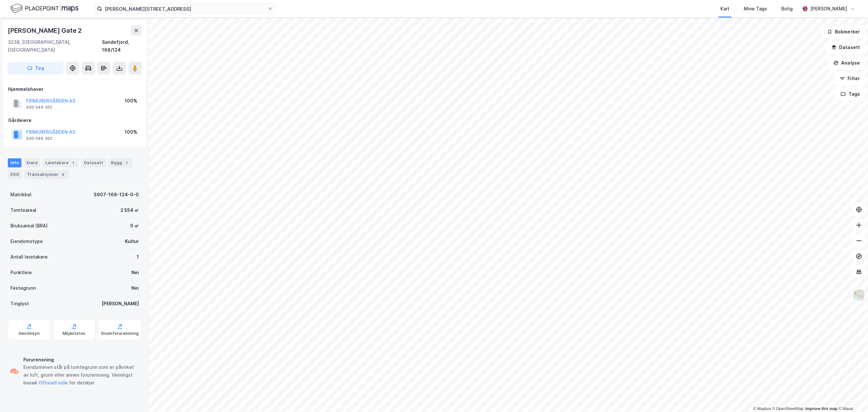  Describe the element at coordinates (14, 175) in the screenshot. I see `div: ESG` at that location.